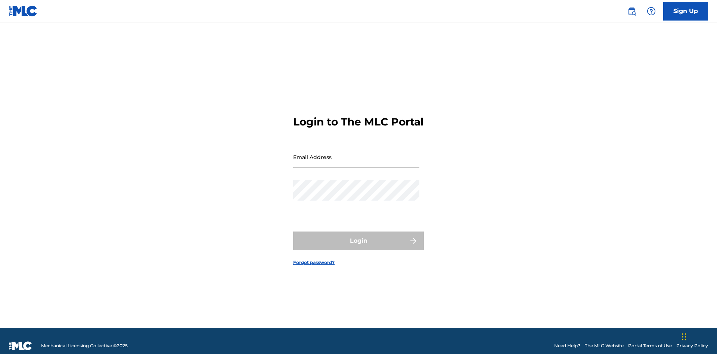 This screenshot has width=717, height=354. What do you see at coordinates (651, 11) in the screenshot?
I see `img: help` at bounding box center [651, 11].